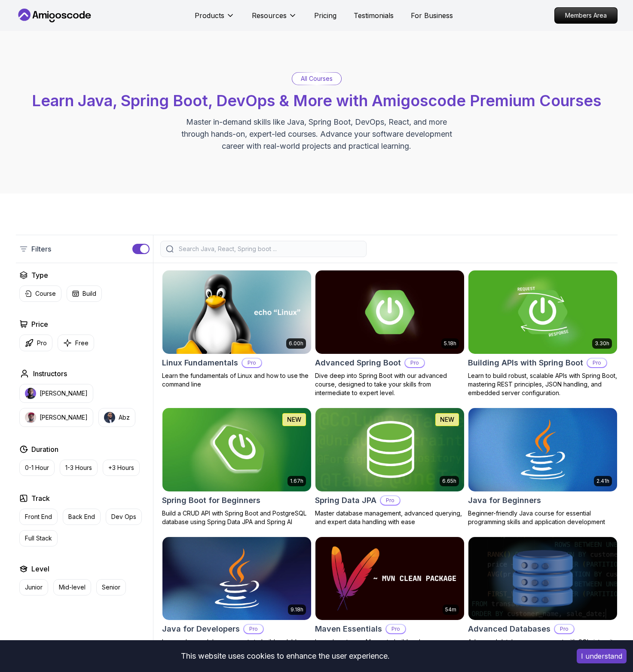 This screenshot has height=672, width=633. I want to click on h2: Building APIs with Spring Boot, so click(526, 363).